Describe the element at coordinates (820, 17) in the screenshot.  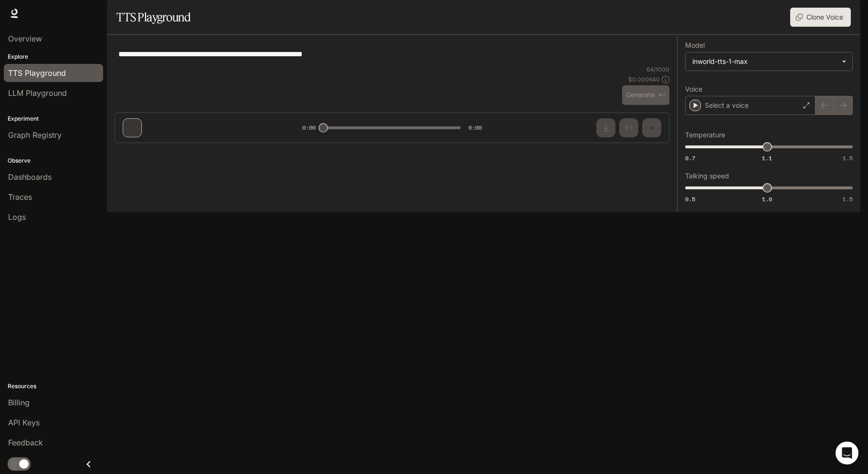
I see `button: Clone Voice` at that location.